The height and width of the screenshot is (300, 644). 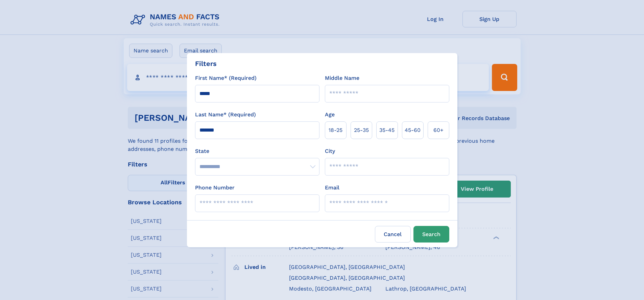 I want to click on span: 35‑45, so click(x=387, y=130).